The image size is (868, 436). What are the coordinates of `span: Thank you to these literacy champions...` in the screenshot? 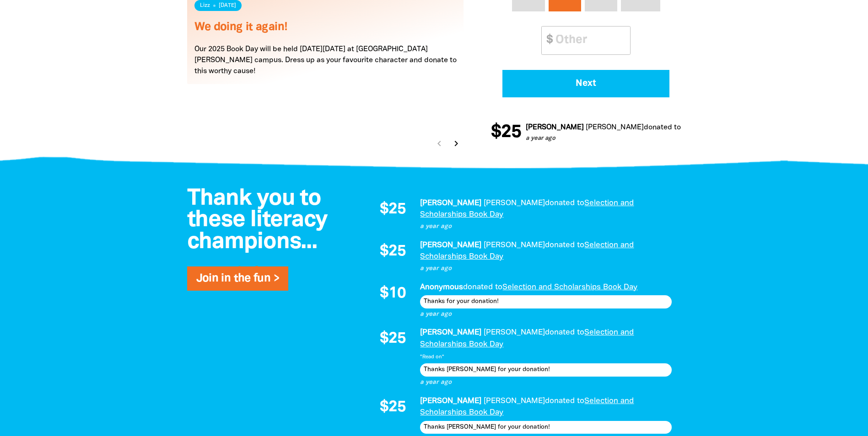 It's located at (257, 220).